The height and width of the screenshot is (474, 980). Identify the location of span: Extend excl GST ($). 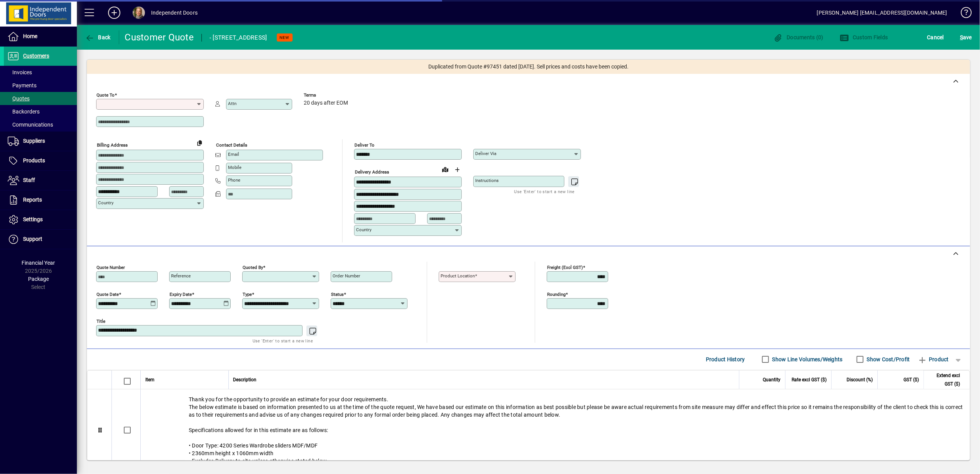
(944, 380).